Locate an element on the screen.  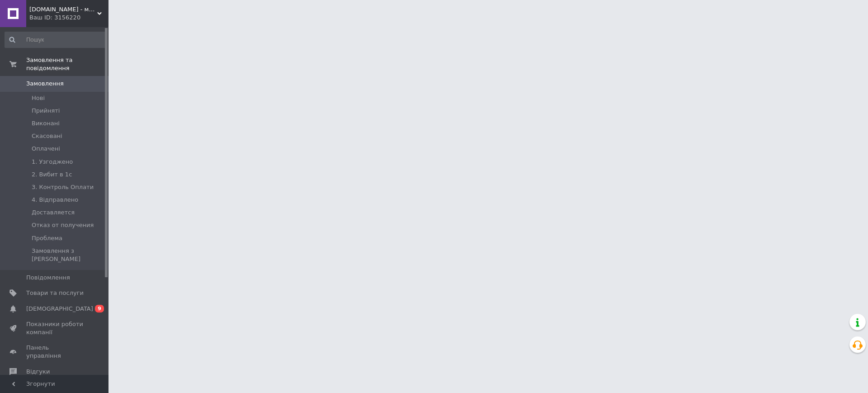
span: 4. Відправлено is located at coordinates (55, 200).